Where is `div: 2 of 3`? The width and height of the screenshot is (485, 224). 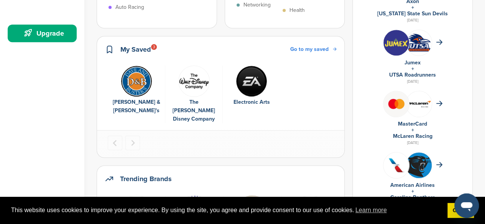 div: 2 of 3 is located at coordinates (194, 95).